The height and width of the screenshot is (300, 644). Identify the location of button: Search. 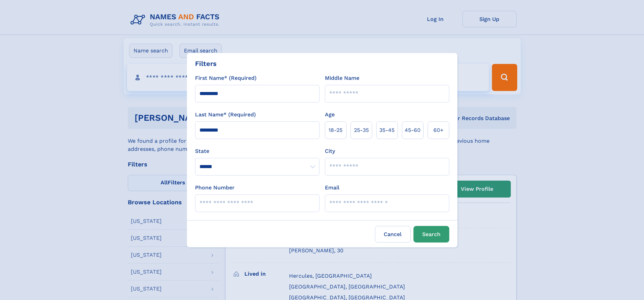
(431, 234).